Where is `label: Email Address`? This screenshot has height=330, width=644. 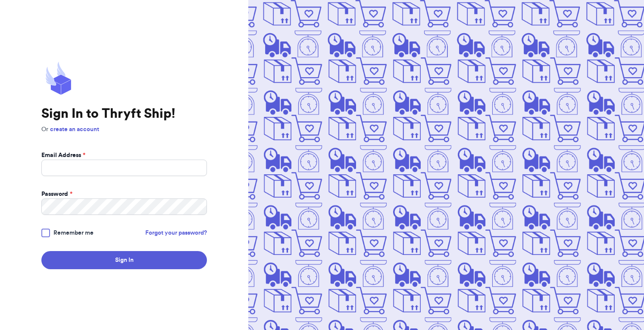
label: Email Address is located at coordinates (63, 156).